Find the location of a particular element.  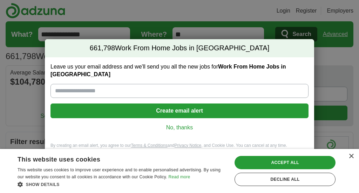

div: This website uses cookies is located at coordinates (113, 159).